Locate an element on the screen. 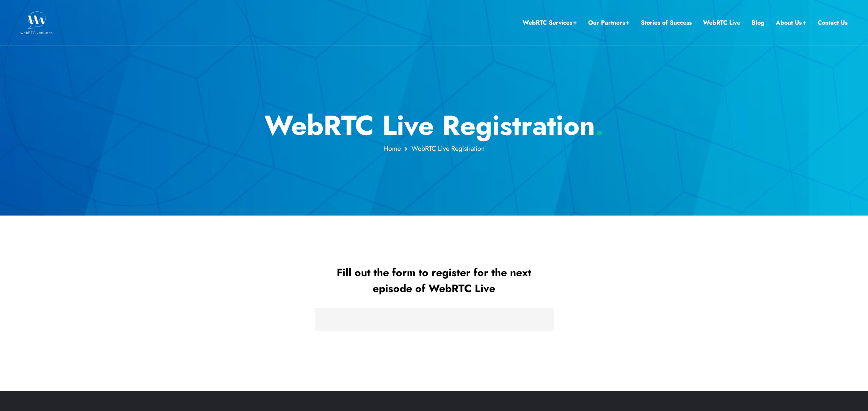  a: Stories of Success is located at coordinates (667, 22).